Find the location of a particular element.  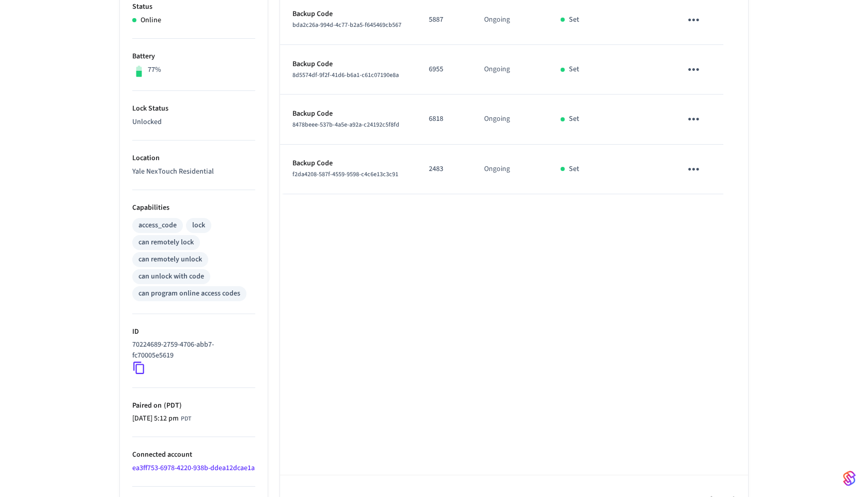

div: can remotely unlock is located at coordinates (170, 259).